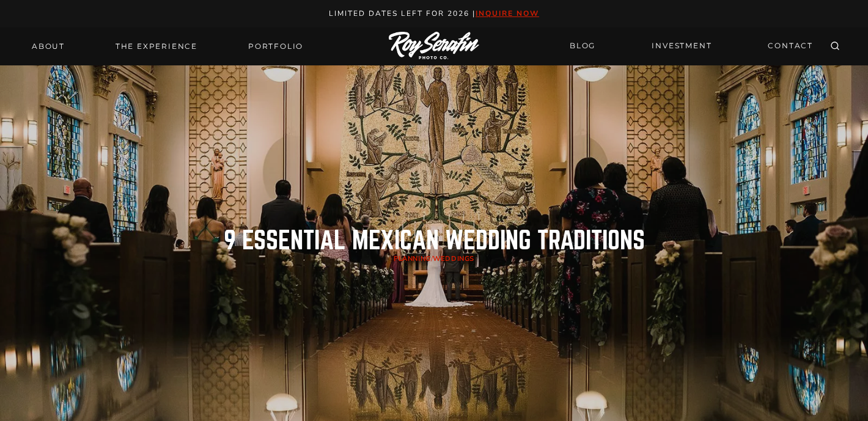 Image resolution: width=868 pixels, height=421 pixels. What do you see at coordinates (48, 46) in the screenshot?
I see `a: About` at bounding box center [48, 46].